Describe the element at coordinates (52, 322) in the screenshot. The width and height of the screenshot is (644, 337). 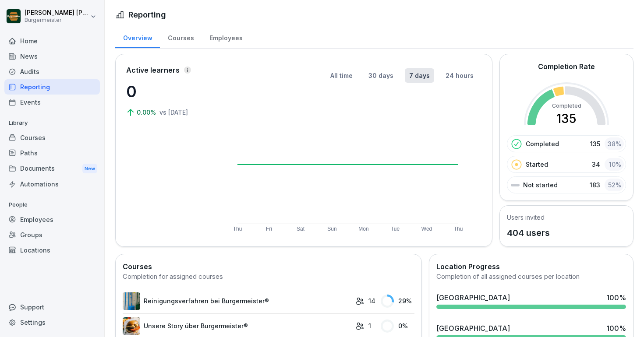
I see `div: Settings` at that location.